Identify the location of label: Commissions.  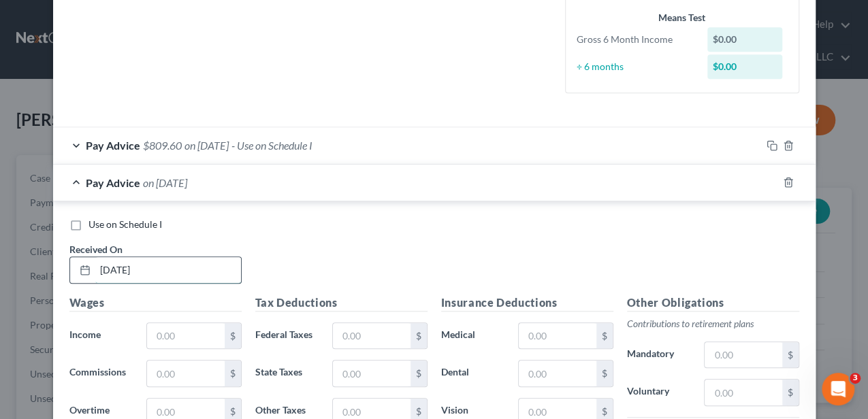
(101, 374).